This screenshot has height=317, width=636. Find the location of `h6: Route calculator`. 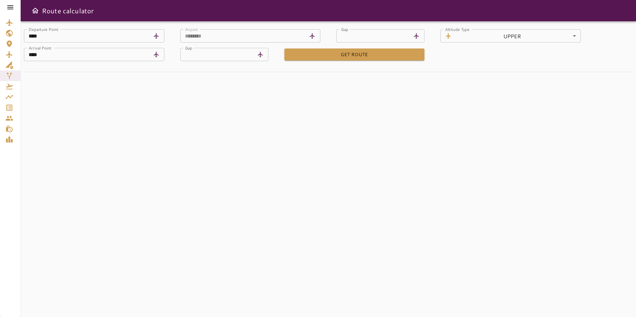

h6: Route calculator is located at coordinates (68, 11).